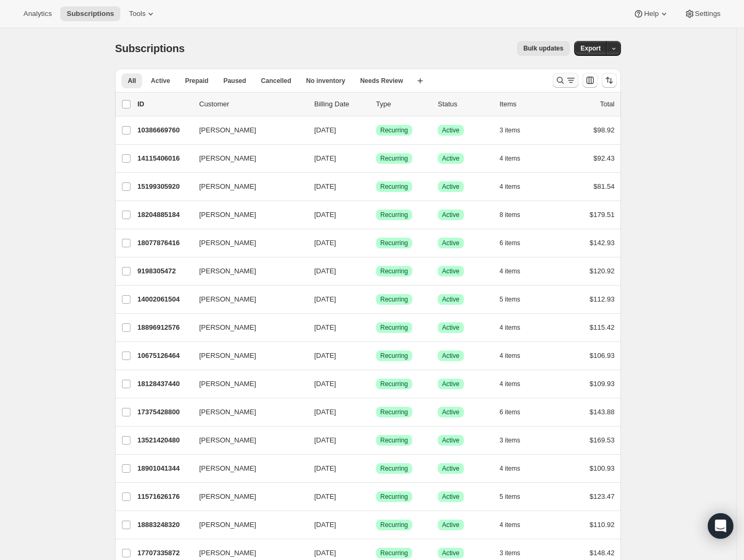 This screenshot has height=560, width=744. What do you see at coordinates (515, 300) in the screenshot?
I see `button: 5 items` at bounding box center [515, 300].